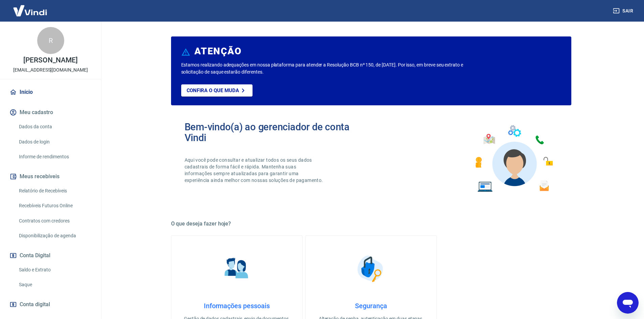 Image resolution: width=644 pixels, height=319 pixels. What do you see at coordinates (54, 270) in the screenshot?
I see `a: Saldo e Extrato` at bounding box center [54, 270].